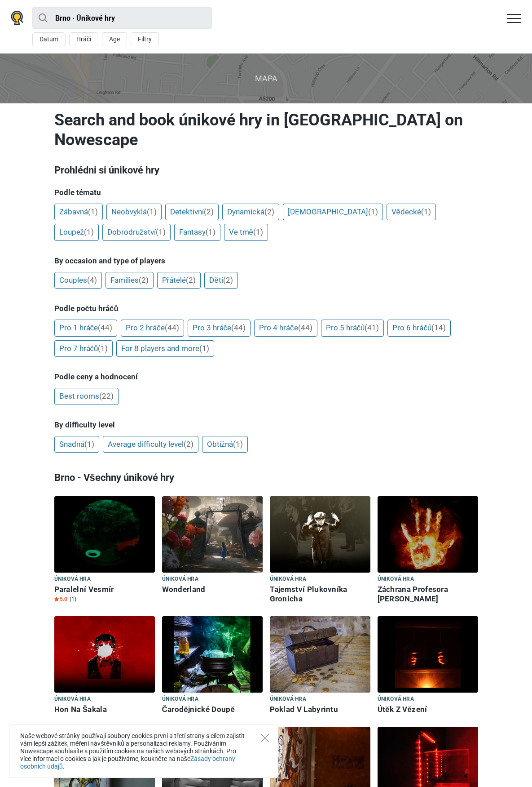  I want to click on a: Average difficulty level(2), so click(151, 445).